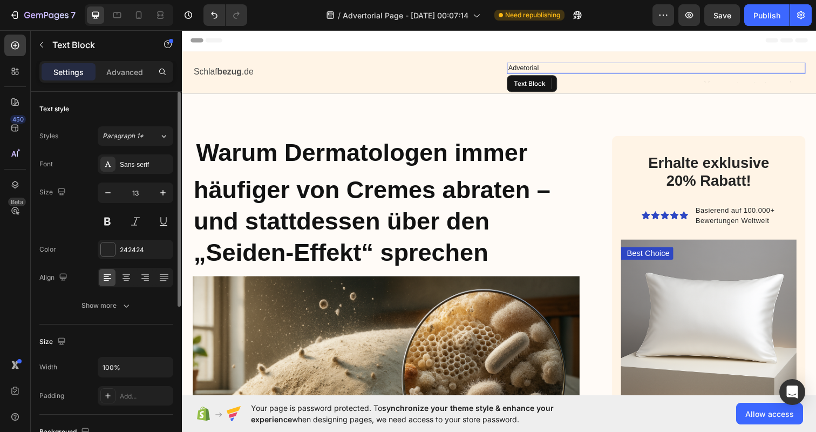 The height and width of the screenshot is (432, 816). Describe the element at coordinates (194, 176) in the screenshot. I see `strong: Warum Dermatologen immer häufiger von Cremes abraten – und stattdessen über den „Seiden-Effekt“ s...` at that location.